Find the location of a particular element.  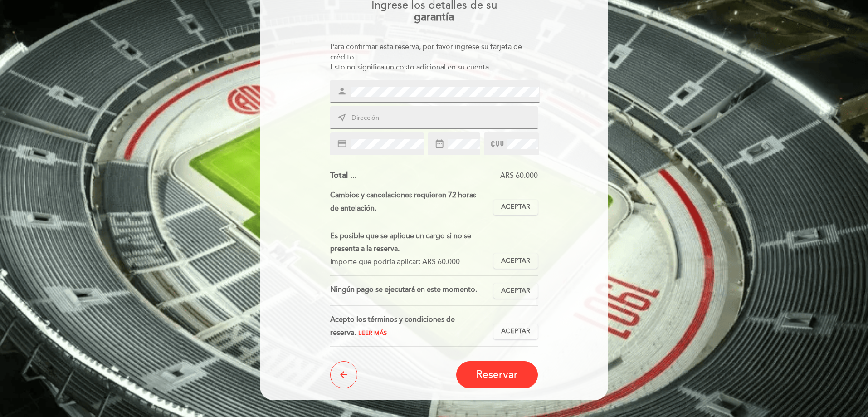

i: date_range is located at coordinates (439, 144).